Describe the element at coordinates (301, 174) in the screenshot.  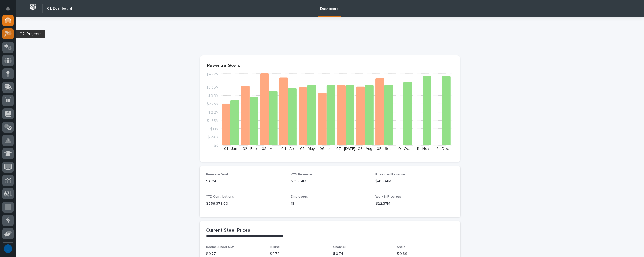
I see `span: YTD Revenue` at that location.